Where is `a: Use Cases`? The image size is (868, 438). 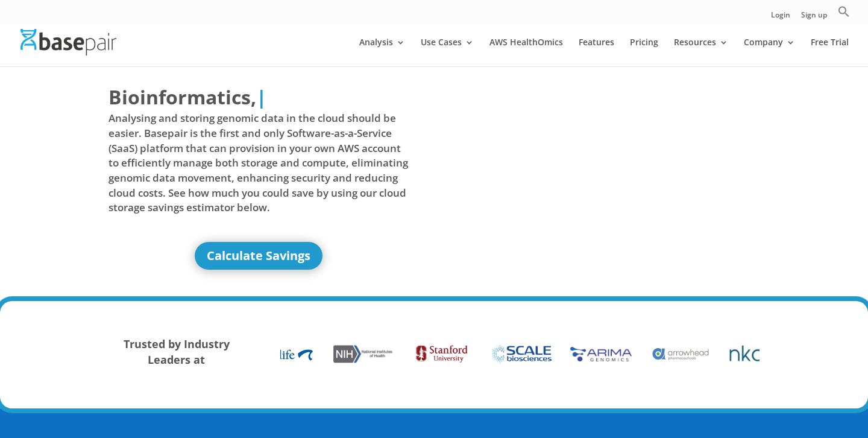 a: Use Cases is located at coordinates (447, 52).